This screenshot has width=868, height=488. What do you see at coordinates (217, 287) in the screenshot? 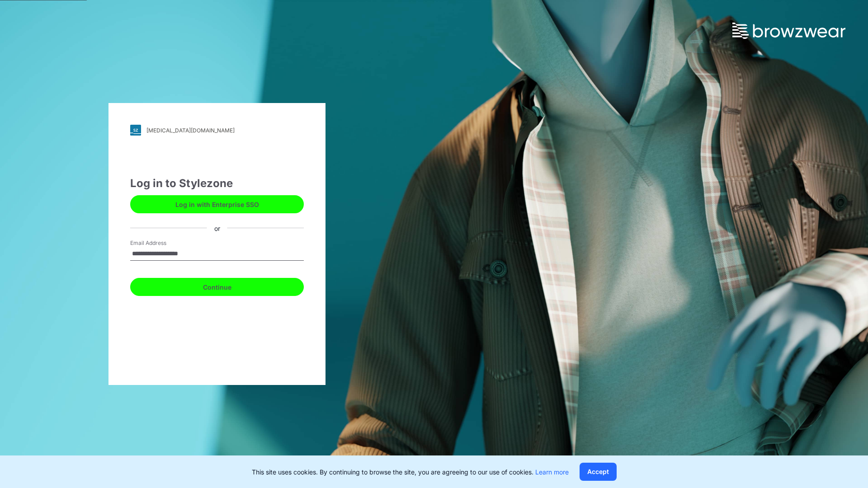
I see `button: Continue` at bounding box center [217, 287].